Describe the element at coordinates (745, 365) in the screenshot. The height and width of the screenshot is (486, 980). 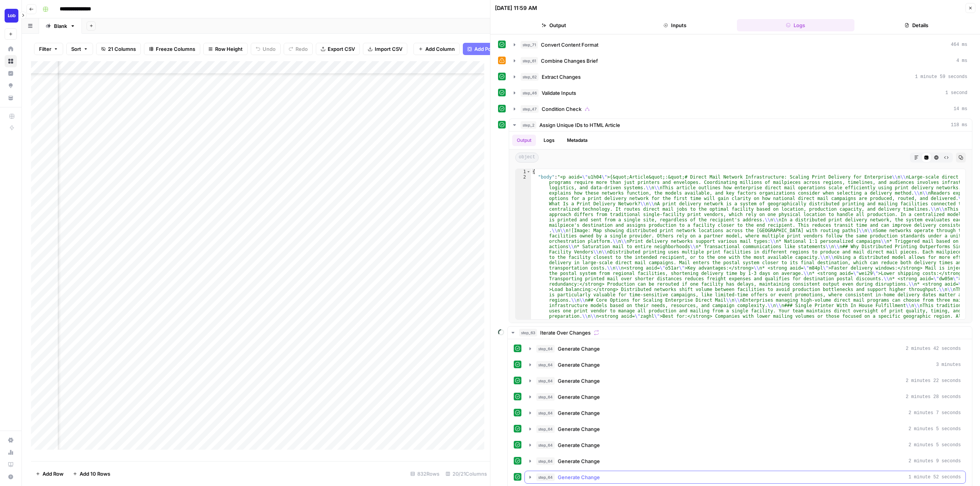
I see `button: 3 minutes` at that location.